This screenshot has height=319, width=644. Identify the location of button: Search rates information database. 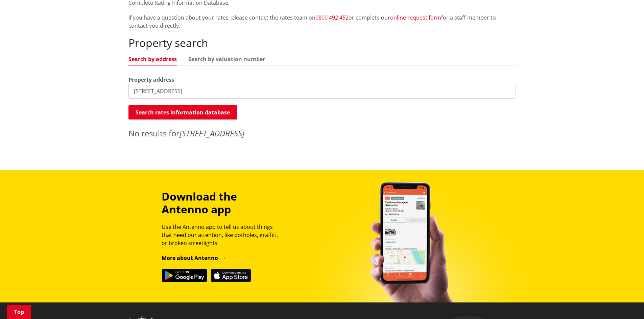
(183, 112).